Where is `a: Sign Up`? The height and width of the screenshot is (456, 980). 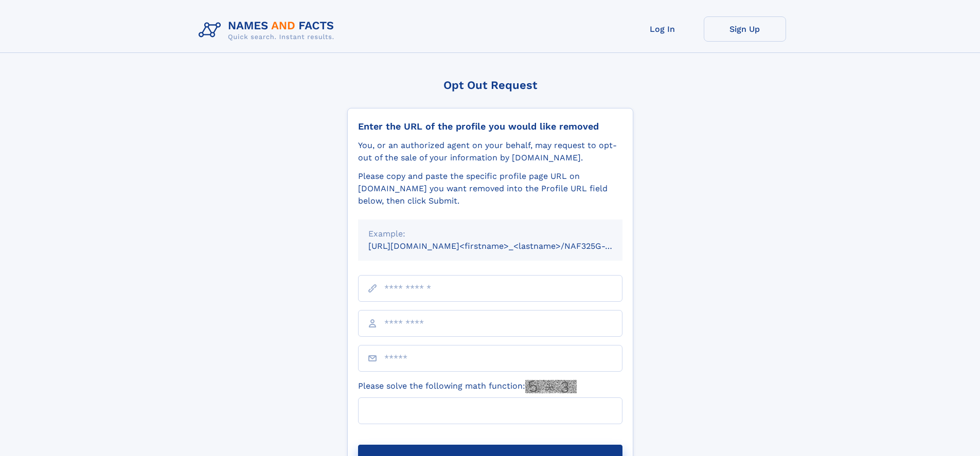
a: Sign Up is located at coordinates (745, 29).